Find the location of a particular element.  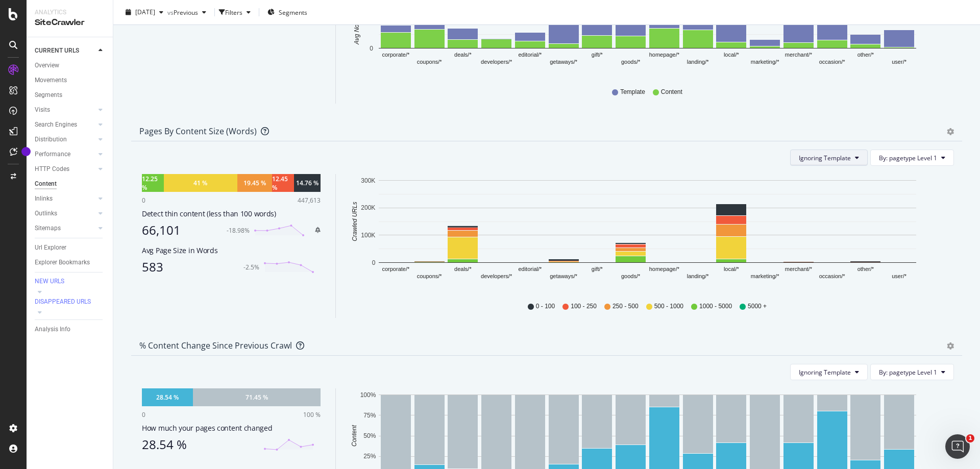

div: A chart. is located at coordinates (647, 234).